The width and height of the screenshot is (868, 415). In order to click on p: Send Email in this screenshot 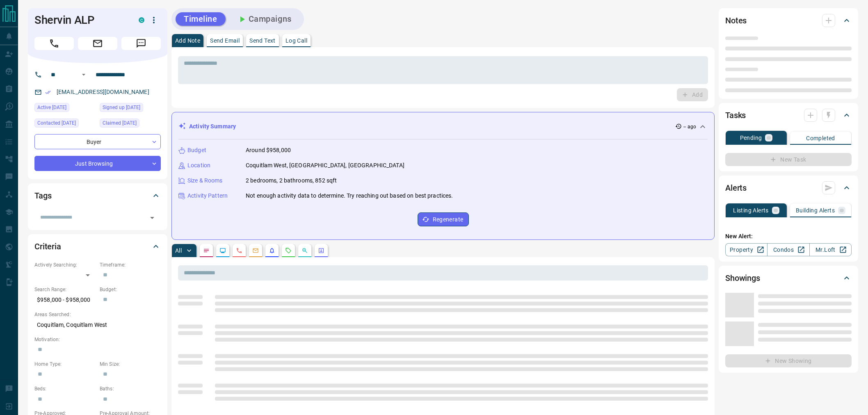, I will do `click(225, 41)`.